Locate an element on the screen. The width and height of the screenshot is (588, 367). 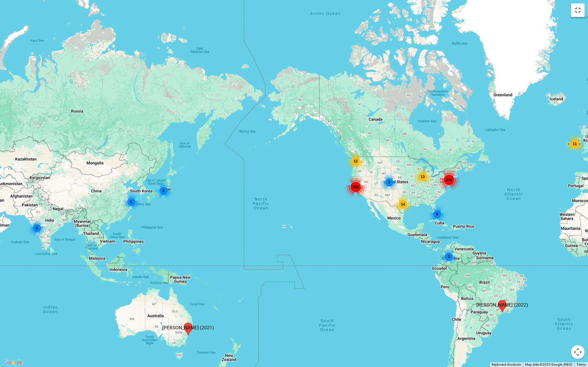
div: 306 is located at coordinates (355, 187).